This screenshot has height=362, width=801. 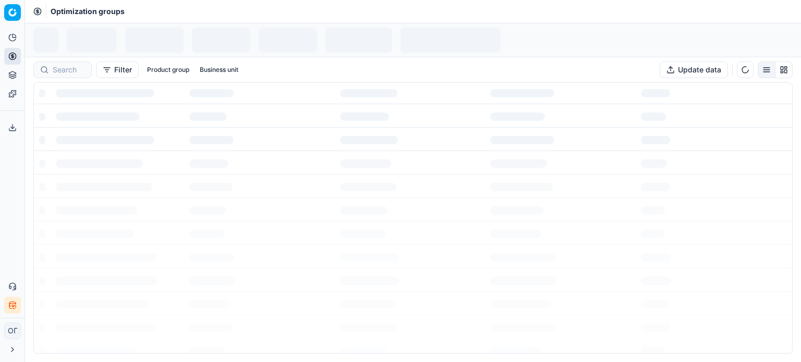 What do you see at coordinates (168, 70) in the screenshot?
I see `button: Product group` at bounding box center [168, 70].